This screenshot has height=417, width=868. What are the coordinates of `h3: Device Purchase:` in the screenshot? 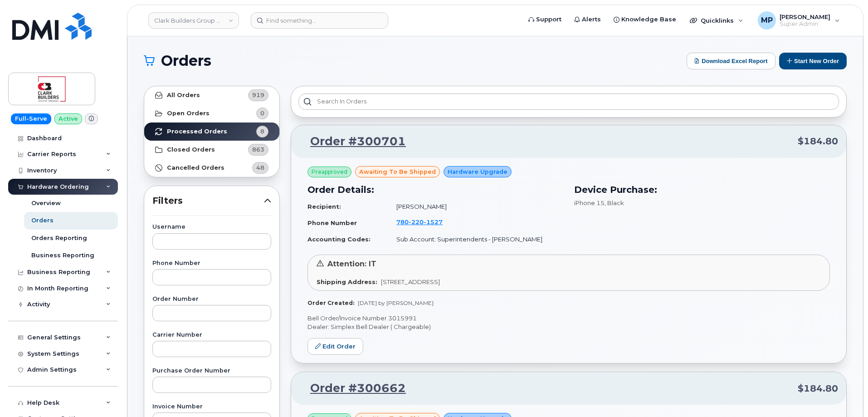 It's located at (702, 190).